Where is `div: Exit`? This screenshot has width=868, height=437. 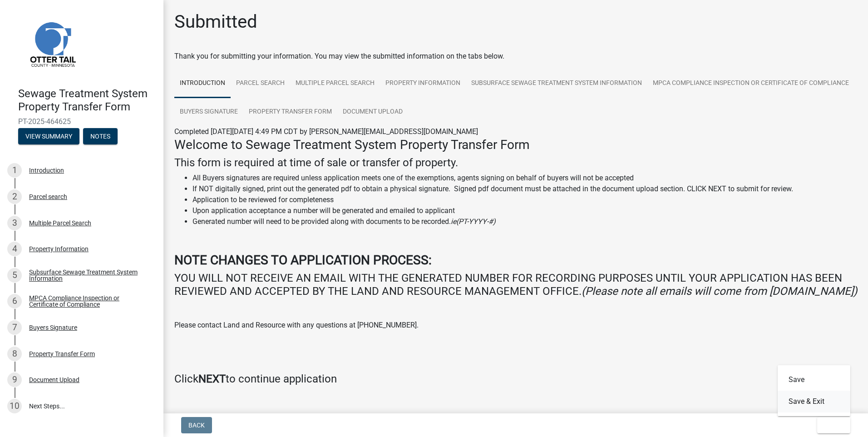
div: Exit is located at coordinates (814, 391).